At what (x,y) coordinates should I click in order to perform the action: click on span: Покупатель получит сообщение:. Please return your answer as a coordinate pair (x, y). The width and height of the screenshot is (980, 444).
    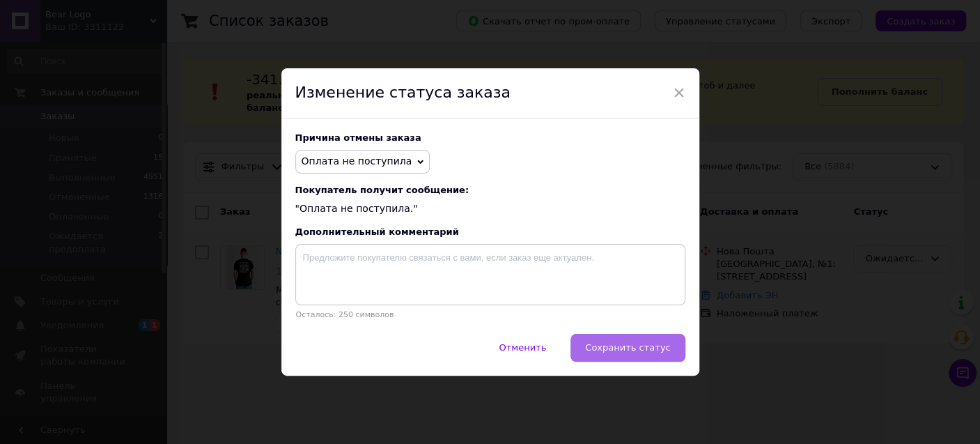
    Looking at the image, I should click on (490, 190).